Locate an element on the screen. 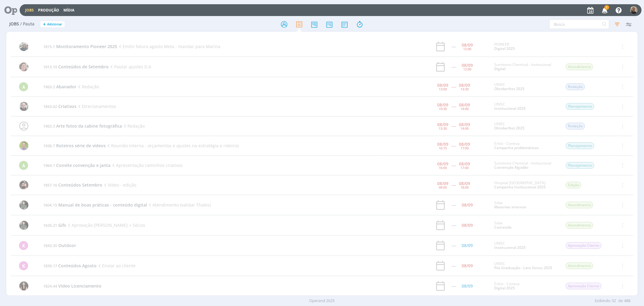 Image resolution: width=644 pixels, height=306 pixels. span: 1604.15 is located at coordinates (50, 205).